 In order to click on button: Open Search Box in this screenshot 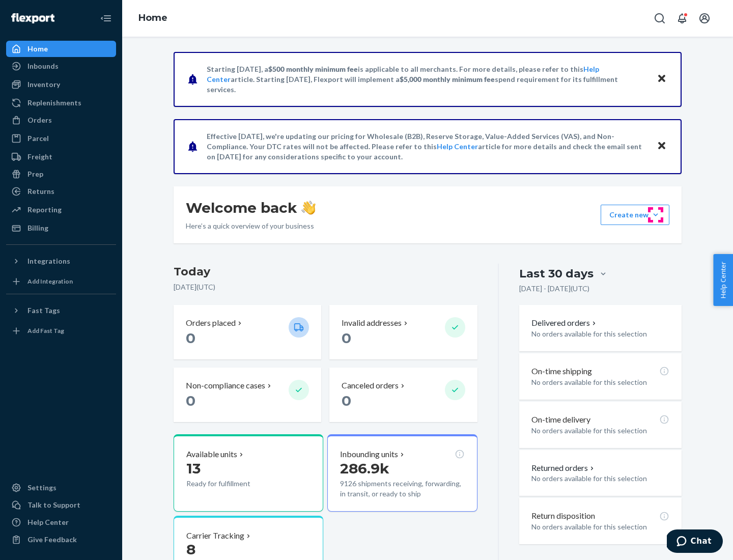, I will do `click(659, 19)`.